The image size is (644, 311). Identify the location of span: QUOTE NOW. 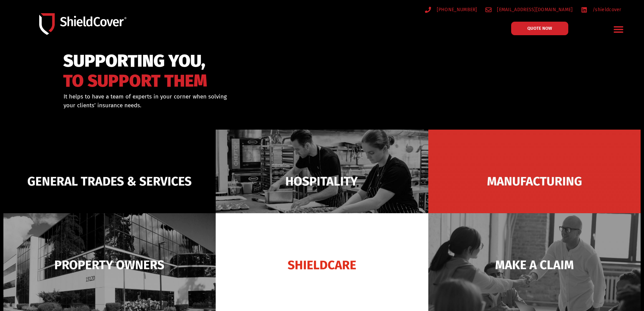
(540, 28).